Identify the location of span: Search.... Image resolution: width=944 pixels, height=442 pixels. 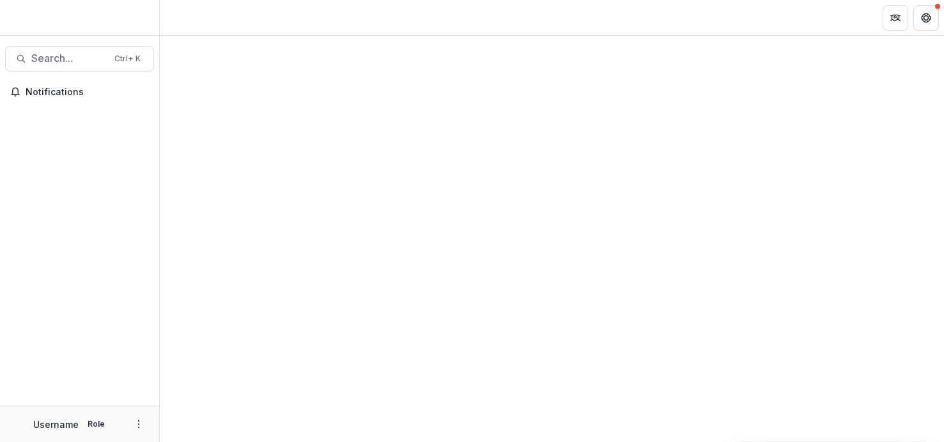
(69, 58).